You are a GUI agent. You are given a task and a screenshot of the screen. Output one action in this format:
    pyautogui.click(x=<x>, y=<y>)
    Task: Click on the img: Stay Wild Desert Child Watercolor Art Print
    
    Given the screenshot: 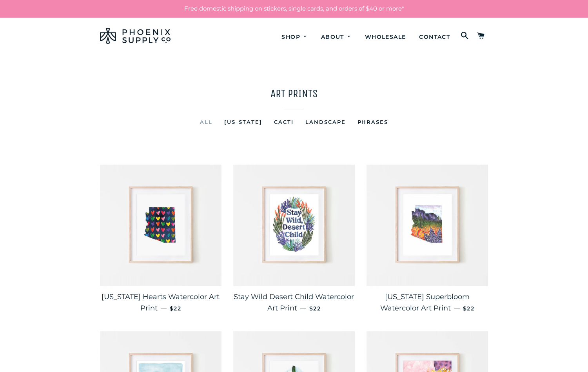 What is the action you would take?
    pyautogui.click(x=294, y=226)
    